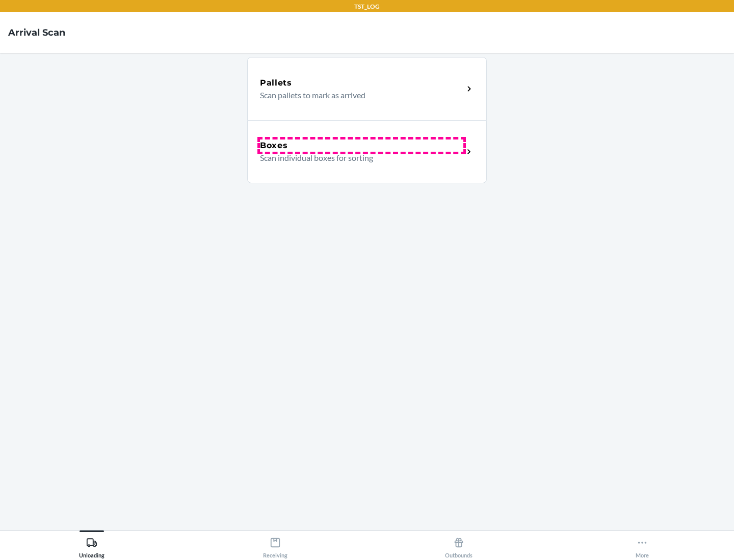 The width and height of the screenshot is (734, 560). I want to click on p: Scan individual boxes for sorting, so click(357, 158).